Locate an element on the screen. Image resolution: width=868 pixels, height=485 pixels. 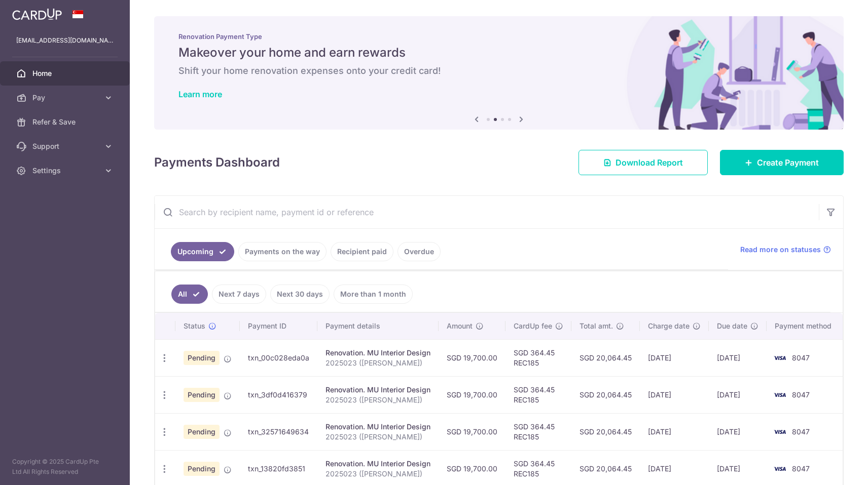
th: Payment method is located at coordinates (804, 326).